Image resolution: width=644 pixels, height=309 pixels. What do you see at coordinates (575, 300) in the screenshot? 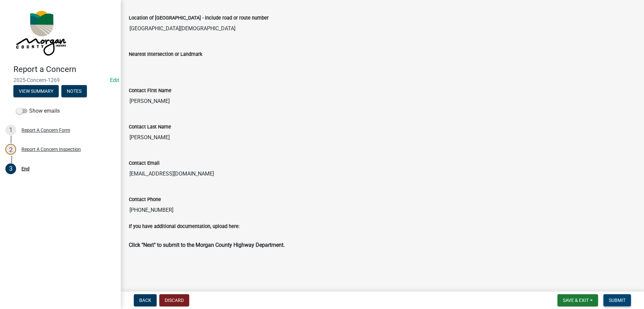
I see `span: Save & Exit` at bounding box center [575, 300].